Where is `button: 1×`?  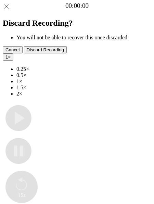
button: 1× is located at coordinates (8, 57).